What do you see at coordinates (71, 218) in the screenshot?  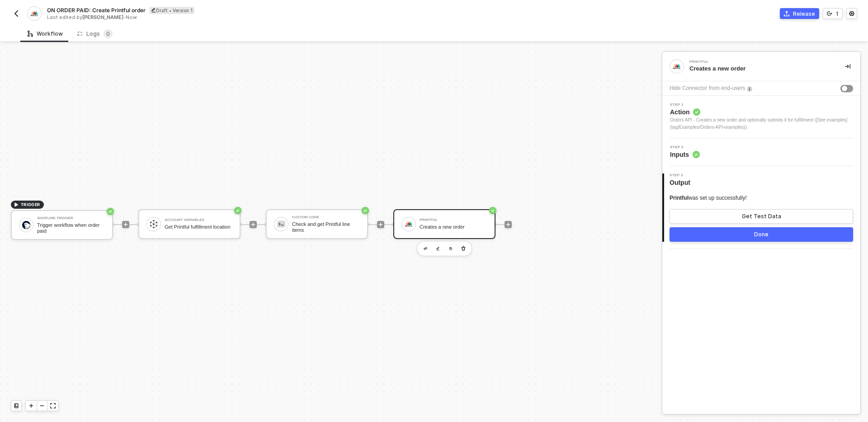 I see `div: Shopline Trigger` at bounding box center [71, 218].